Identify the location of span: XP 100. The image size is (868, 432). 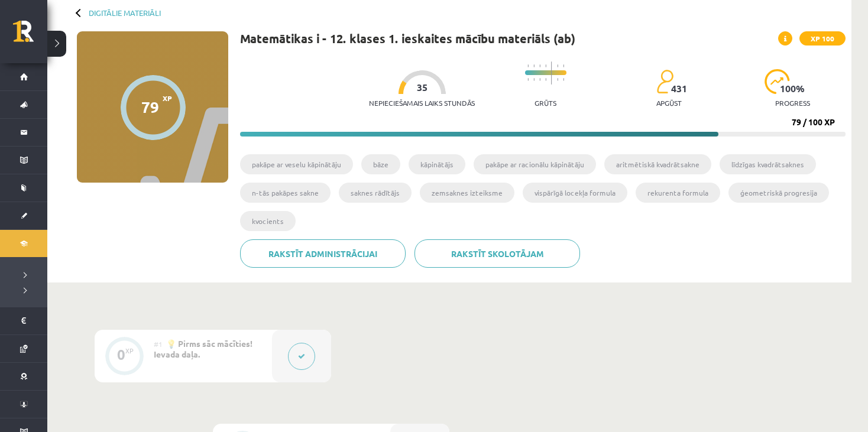
(823, 38).